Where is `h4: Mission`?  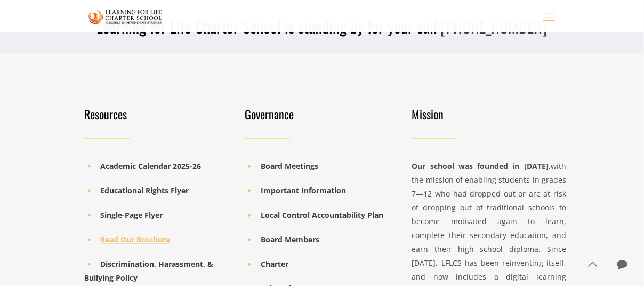
h4: Mission is located at coordinates (488, 114).